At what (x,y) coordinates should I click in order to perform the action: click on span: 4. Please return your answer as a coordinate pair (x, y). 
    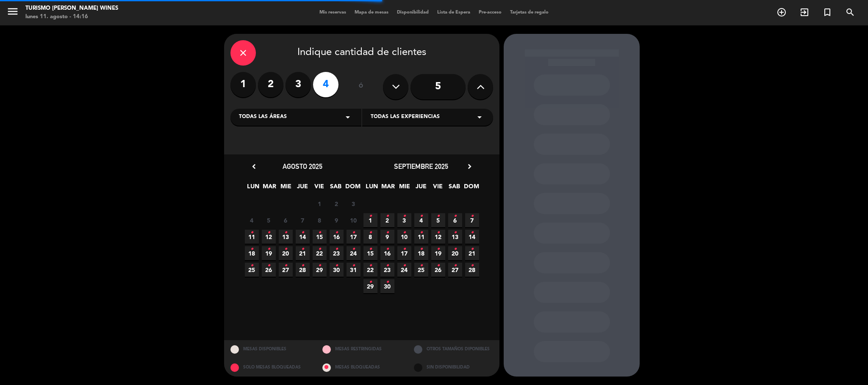
    Looking at the image, I should click on (251, 220).